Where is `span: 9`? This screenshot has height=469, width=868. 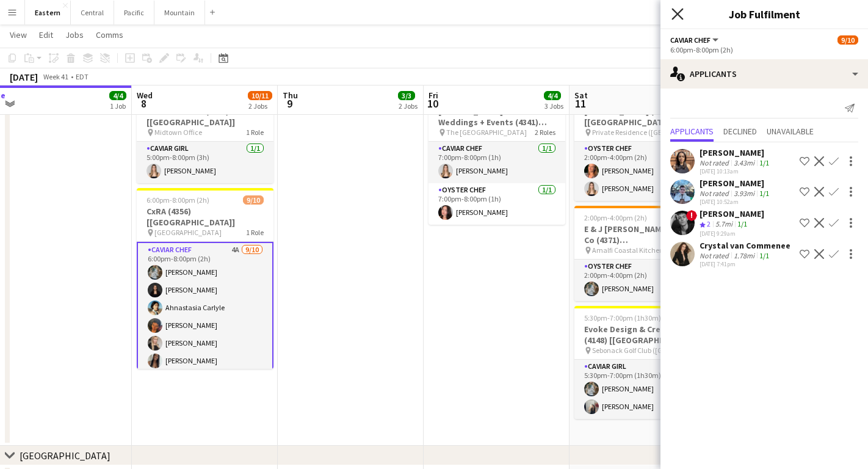
span: 9 is located at coordinates (289, 103).